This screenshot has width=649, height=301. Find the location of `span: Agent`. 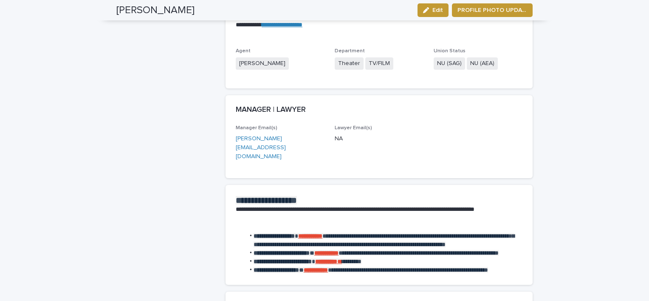

span: Agent is located at coordinates (243, 51).